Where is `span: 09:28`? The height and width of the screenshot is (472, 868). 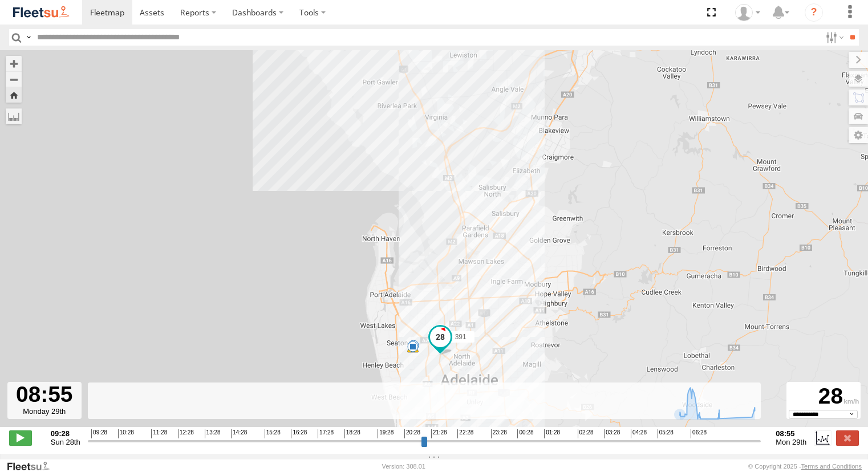
span: 09:28 is located at coordinates (100, 434).